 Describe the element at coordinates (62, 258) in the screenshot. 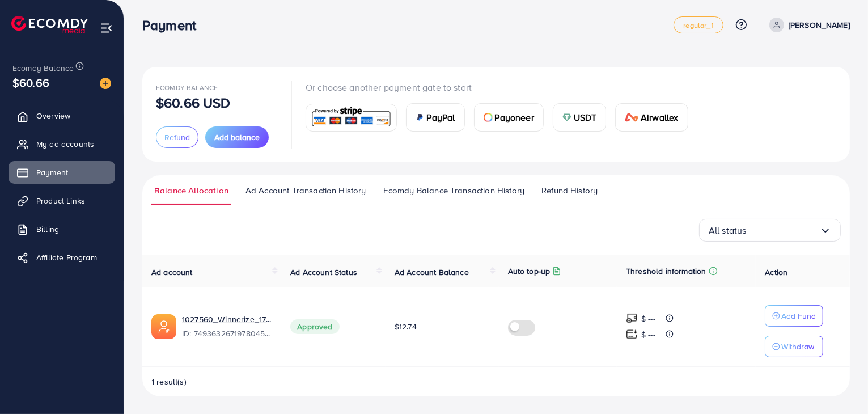

I see `a: Affiliate Program` at that location.